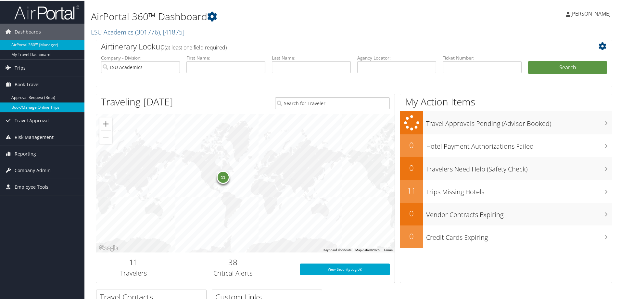  What do you see at coordinates (134, 272) in the screenshot?
I see `h3: Travelers` at bounding box center [134, 272].